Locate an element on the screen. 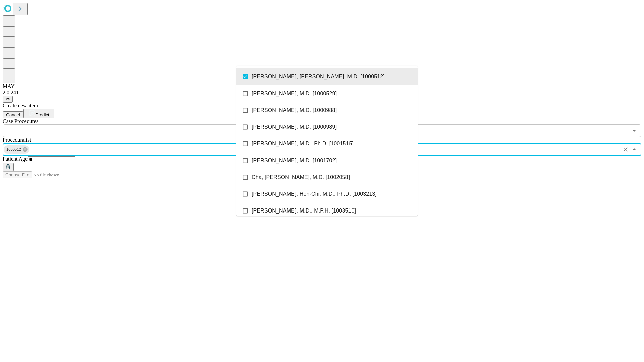 The image size is (644, 362). span: Scheduled Procedure is located at coordinates (21, 121).